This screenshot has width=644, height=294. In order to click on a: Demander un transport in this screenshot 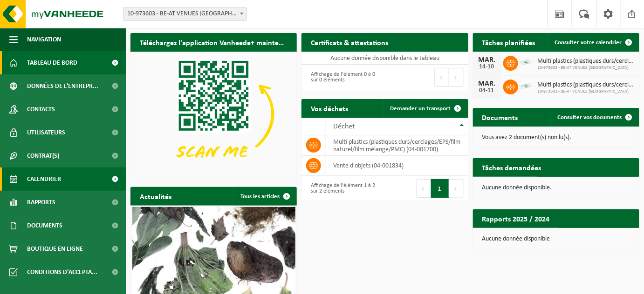, I will do `click(425, 109)`.